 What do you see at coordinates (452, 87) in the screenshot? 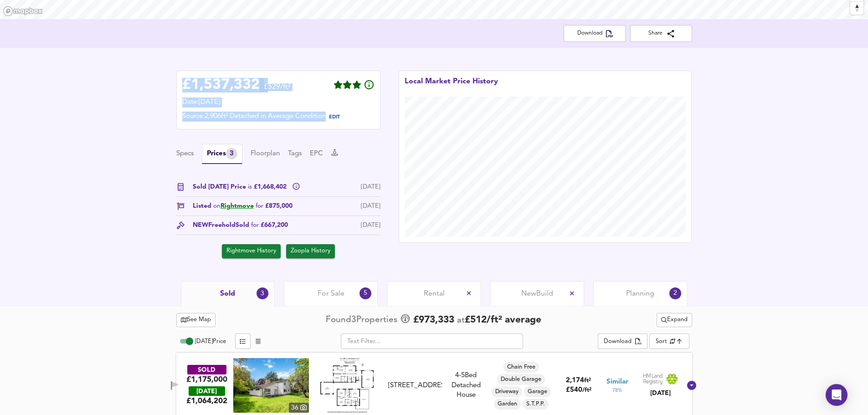
I see `div: Local Market Price History` at bounding box center [452, 87].